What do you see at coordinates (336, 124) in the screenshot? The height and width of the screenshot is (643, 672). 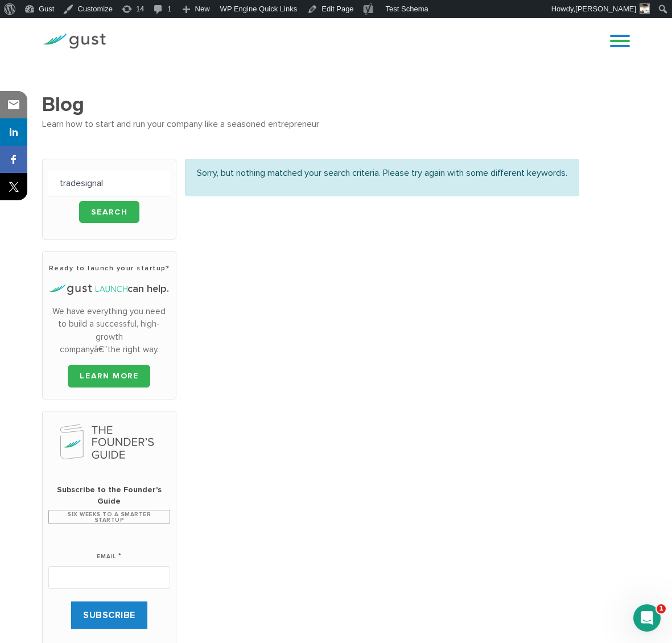 I see `div: Learn how to start and run your company like a seasoned entrepreneur` at bounding box center [336, 124].